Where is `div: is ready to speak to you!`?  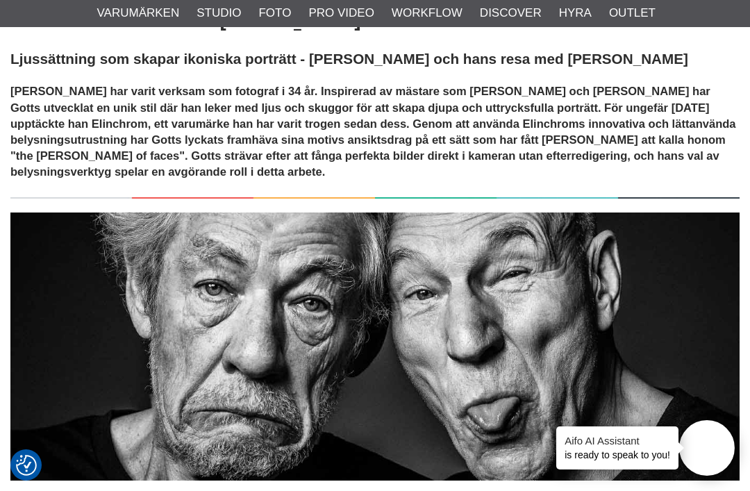
div: is ready to speak to you! is located at coordinates (618, 448).